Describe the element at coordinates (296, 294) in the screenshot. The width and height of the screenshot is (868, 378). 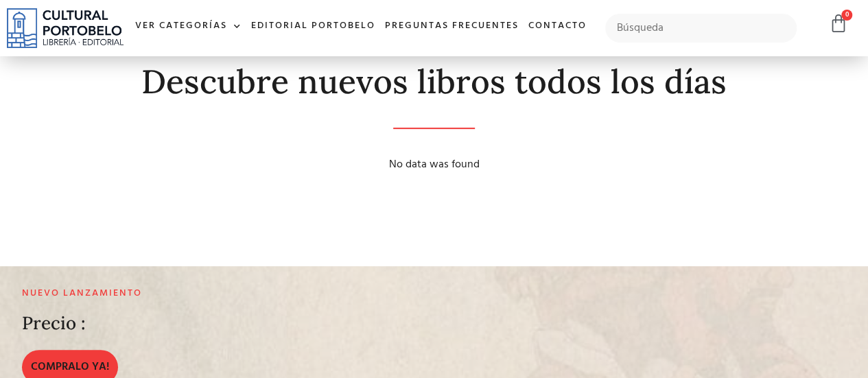
I see `h2: Nuevo lanzamiento` at that location.